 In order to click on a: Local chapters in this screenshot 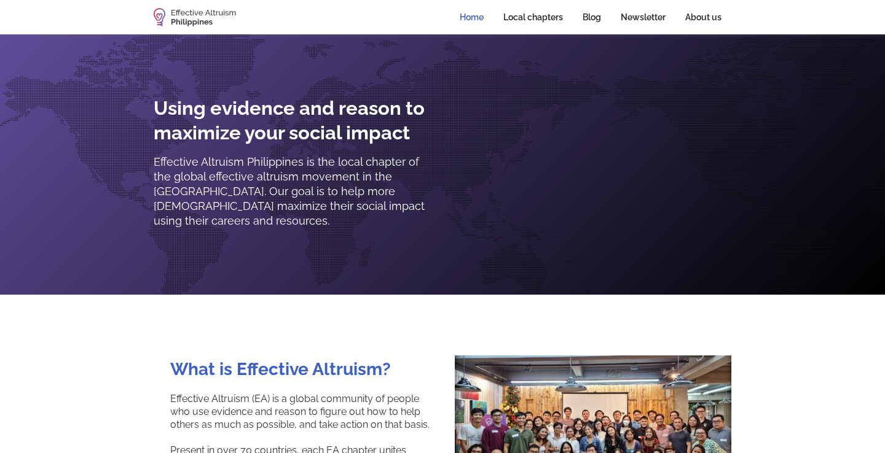, I will do `click(533, 17)`.